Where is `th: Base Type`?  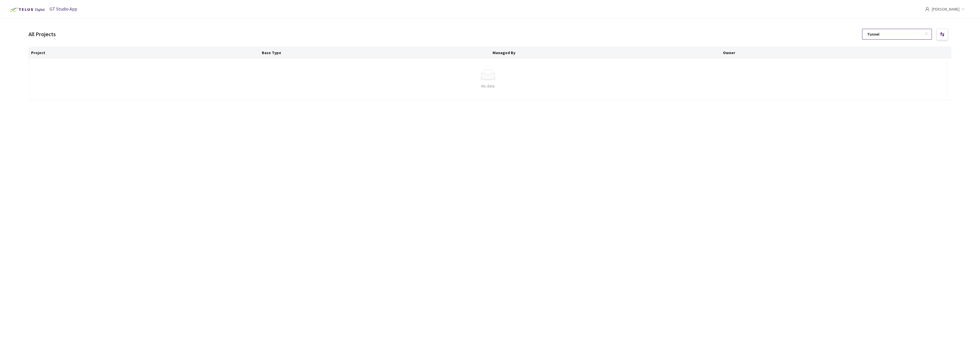
th: Base Type is located at coordinates (375, 53).